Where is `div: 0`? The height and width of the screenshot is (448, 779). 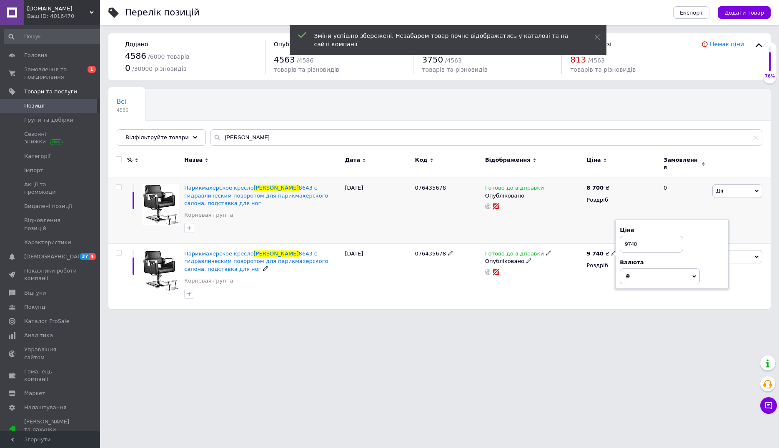 div: 0 is located at coordinates (685, 211).